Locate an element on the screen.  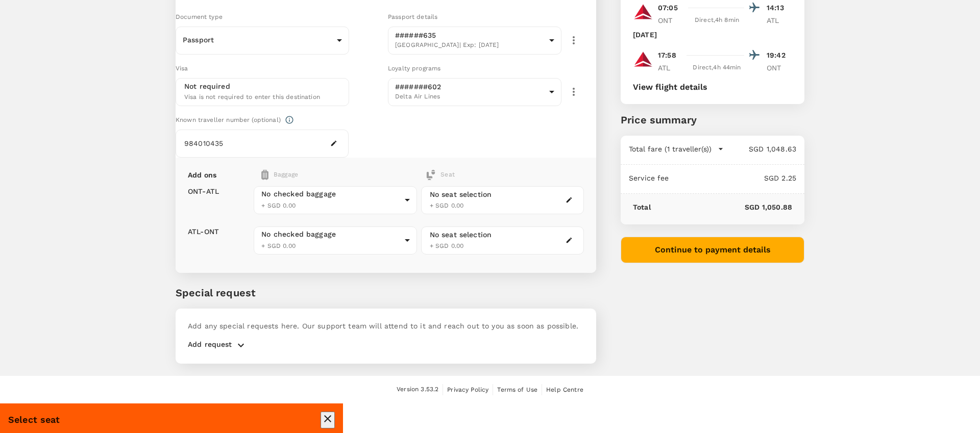
span: Privacy Policy is located at coordinates (468, 390).